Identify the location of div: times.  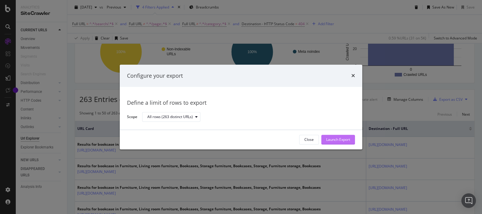
(353, 76).